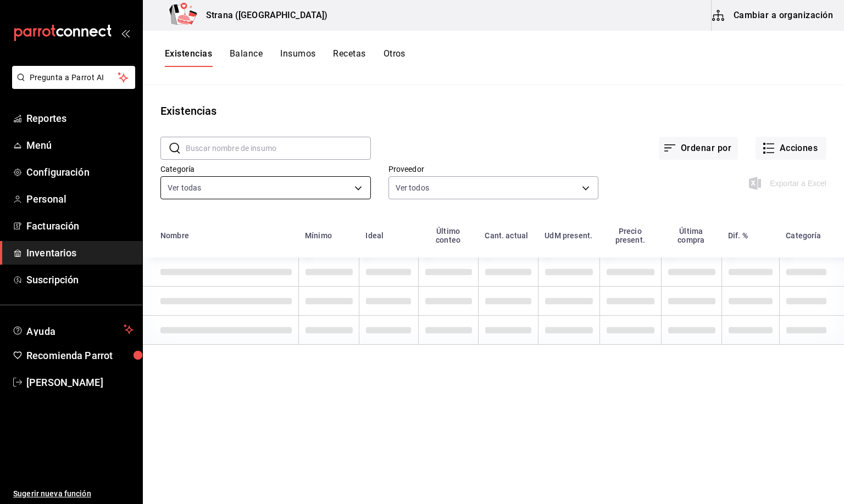 The height and width of the screenshot is (504, 844). What do you see at coordinates (448, 236) in the screenshot?
I see `div: Último conteo` at bounding box center [448, 236].